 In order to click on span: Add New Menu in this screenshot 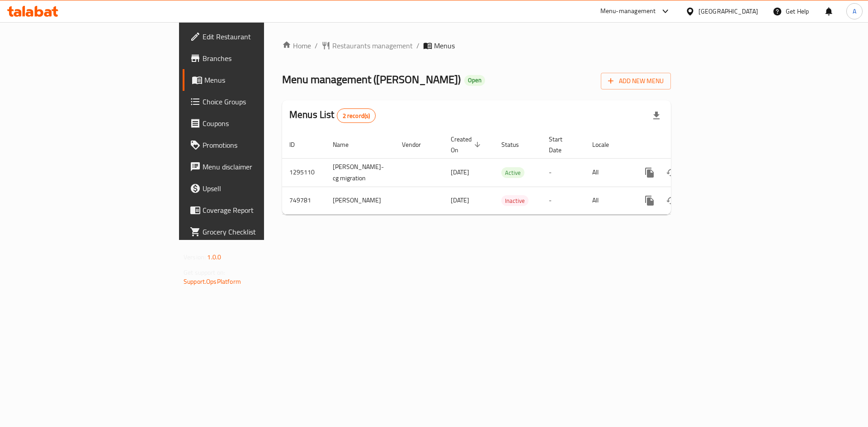, I will do `click(635, 81)`.